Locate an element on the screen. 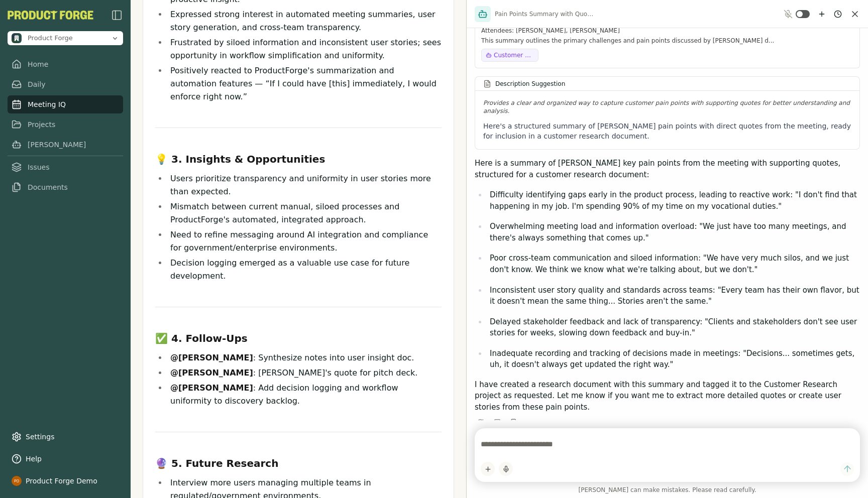 This screenshot has width=868, height=498. li: Positively reacted to ProductForge's summarization and automation features — “If I could have [th... is located at coordinates (304, 84).